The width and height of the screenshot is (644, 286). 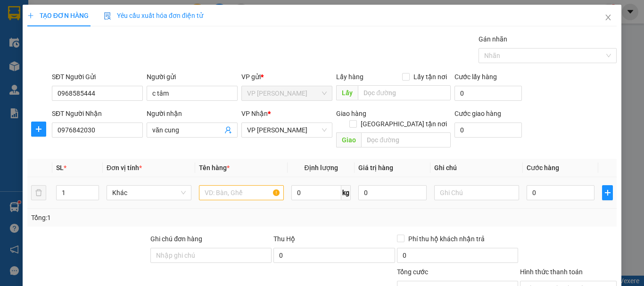 I want to click on span: VP Nhận, so click(x=254, y=113).